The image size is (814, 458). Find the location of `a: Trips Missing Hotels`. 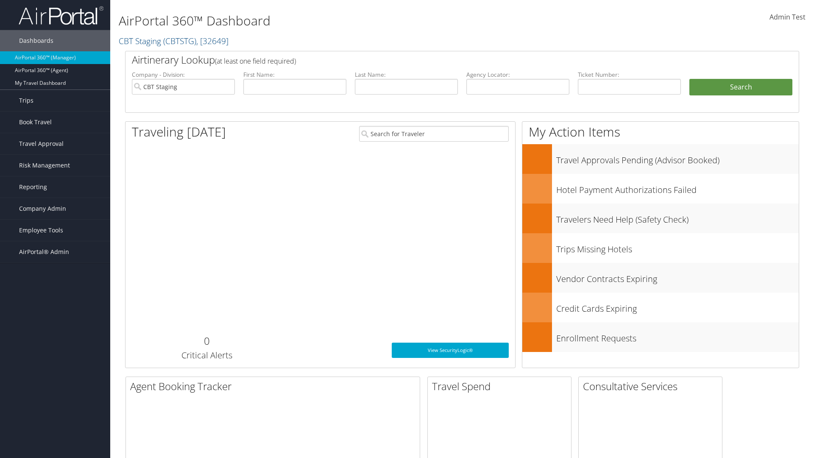

a: Trips Missing Hotels is located at coordinates (661, 248).